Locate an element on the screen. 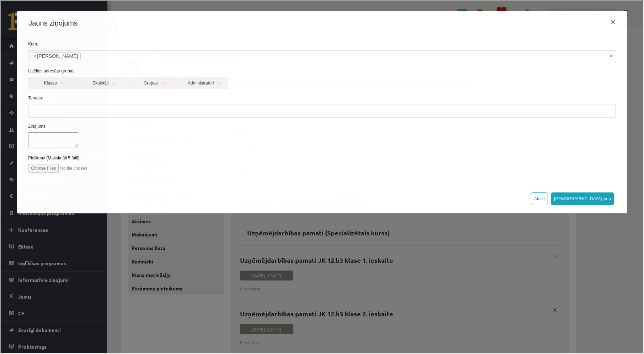 The image size is (644, 354). span: Noņemt visus vienumus is located at coordinates (610, 55).